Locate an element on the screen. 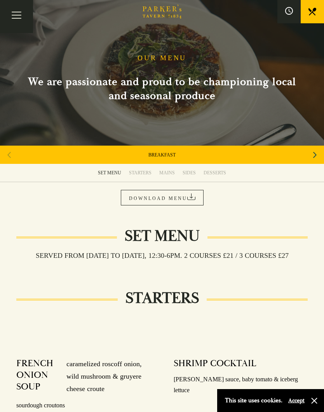 This screenshot has width=324, height=412. a: STARTERS is located at coordinates (140, 173).